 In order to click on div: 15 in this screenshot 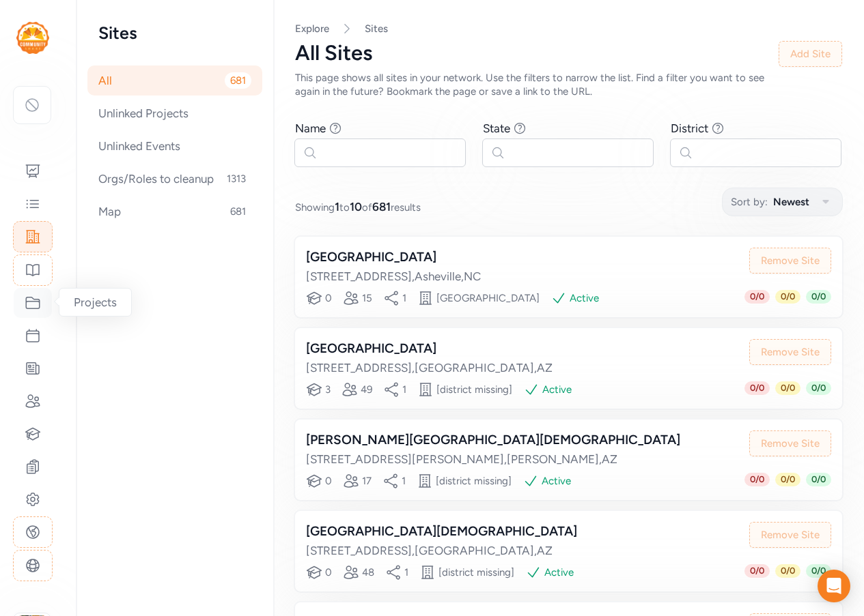, I will do `click(367, 298)`.